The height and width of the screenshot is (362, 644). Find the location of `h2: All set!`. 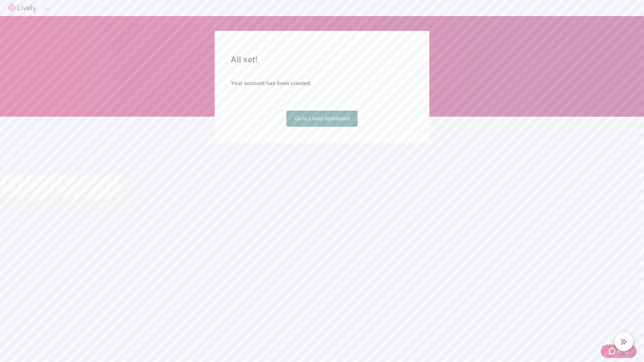

h2: All set! is located at coordinates (322, 59).